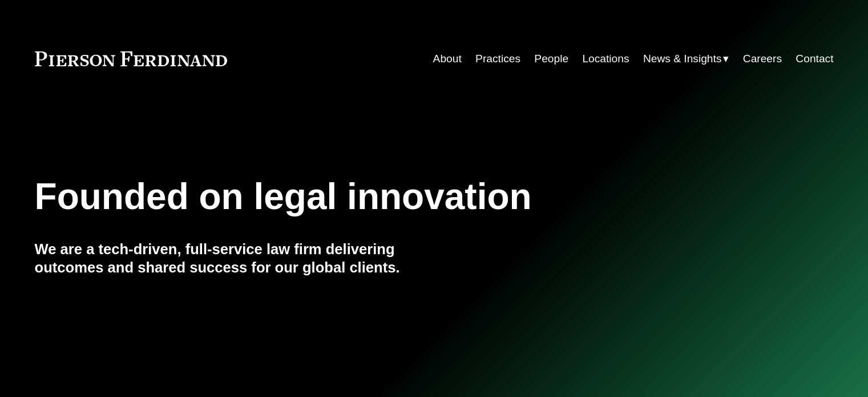 Image resolution: width=868 pixels, height=397 pixels. I want to click on span: News & Insights, so click(683, 59).